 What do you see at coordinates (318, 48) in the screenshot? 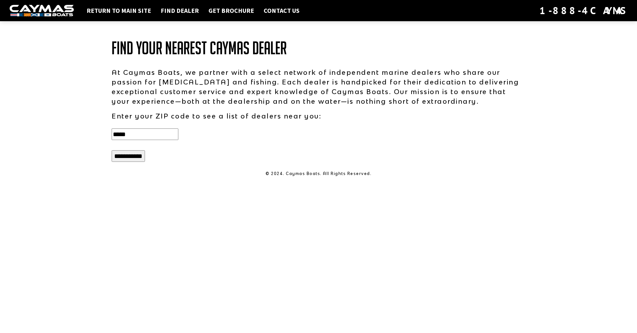
I see `h1: Find Your Nearest Caymas Dealer` at bounding box center [318, 48].